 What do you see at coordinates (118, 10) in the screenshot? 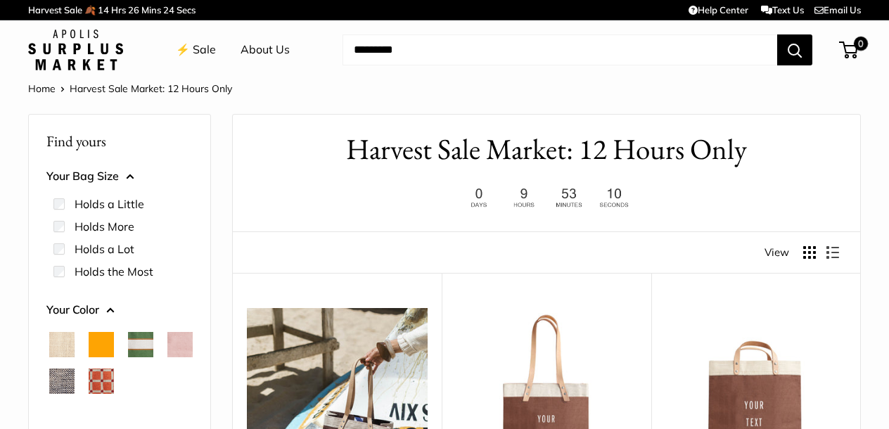
I see `span: Hrs` at bounding box center [118, 10].